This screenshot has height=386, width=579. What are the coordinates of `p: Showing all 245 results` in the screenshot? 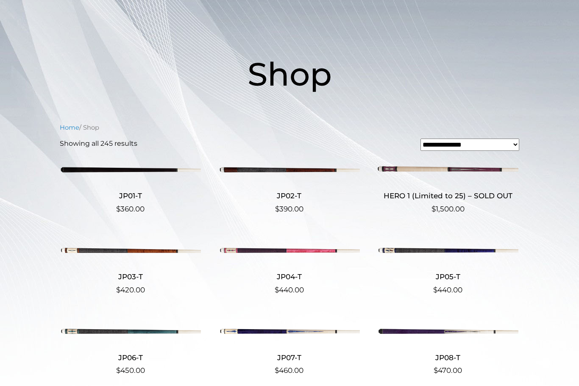 It's located at (98, 144).